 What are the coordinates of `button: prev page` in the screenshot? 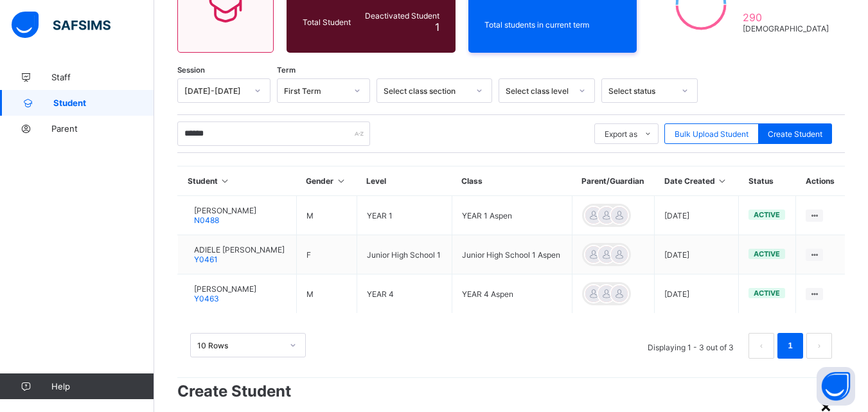 It's located at (761, 346).